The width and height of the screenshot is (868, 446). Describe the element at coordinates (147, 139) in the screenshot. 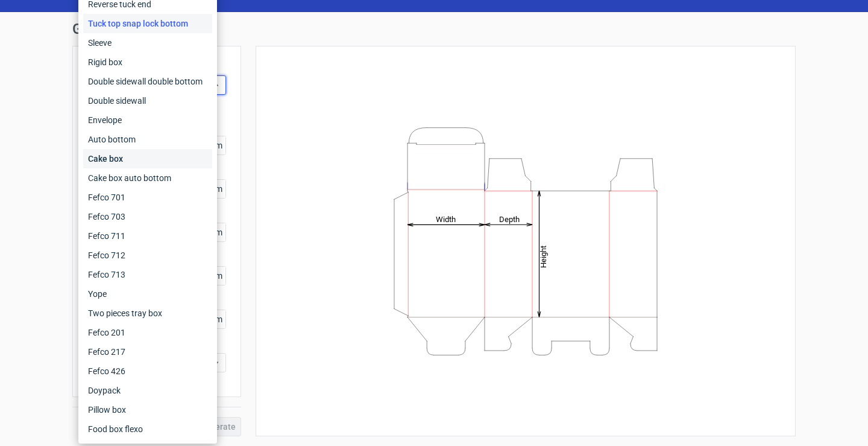

I see `div: Auto bottom` at that location.